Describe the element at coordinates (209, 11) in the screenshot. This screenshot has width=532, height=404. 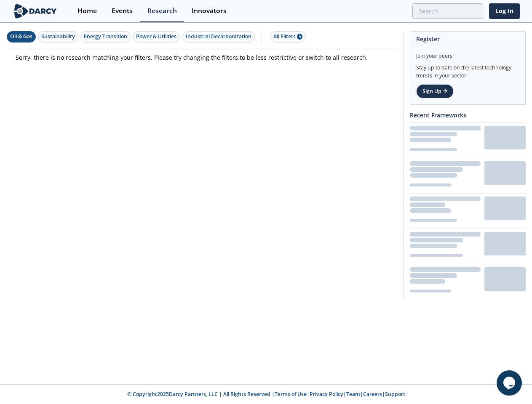
I see `div: Innovators` at that location.